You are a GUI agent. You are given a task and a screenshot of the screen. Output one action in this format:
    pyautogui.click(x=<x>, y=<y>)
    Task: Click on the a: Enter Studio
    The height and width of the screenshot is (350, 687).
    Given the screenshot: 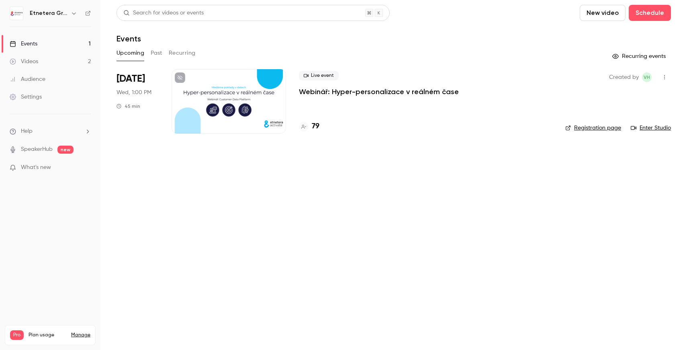 What is the action you would take?
    pyautogui.click(x=651, y=128)
    